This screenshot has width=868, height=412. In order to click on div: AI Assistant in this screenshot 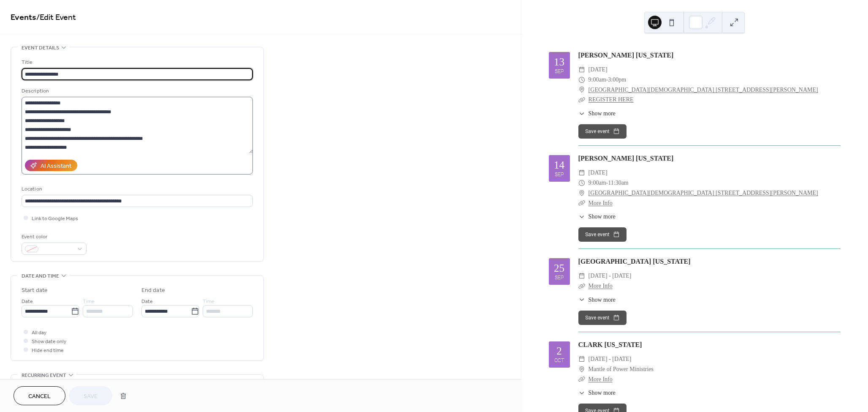, I will do `click(56, 166)`.